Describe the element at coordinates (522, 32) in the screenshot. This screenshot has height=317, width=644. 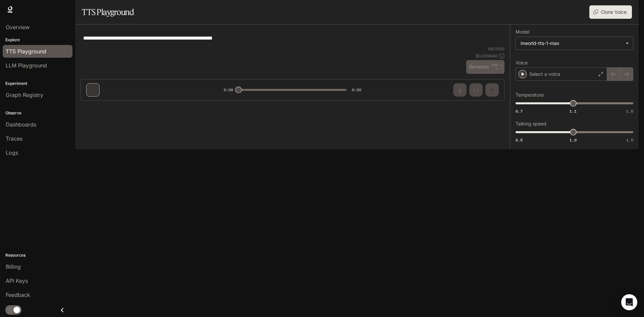
I see `p: Model` at that location.